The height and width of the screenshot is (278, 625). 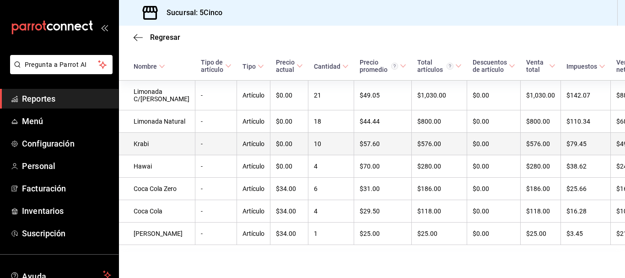 What do you see at coordinates (582, 66) in the screenshot?
I see `div: Impuestos` at bounding box center [582, 66].